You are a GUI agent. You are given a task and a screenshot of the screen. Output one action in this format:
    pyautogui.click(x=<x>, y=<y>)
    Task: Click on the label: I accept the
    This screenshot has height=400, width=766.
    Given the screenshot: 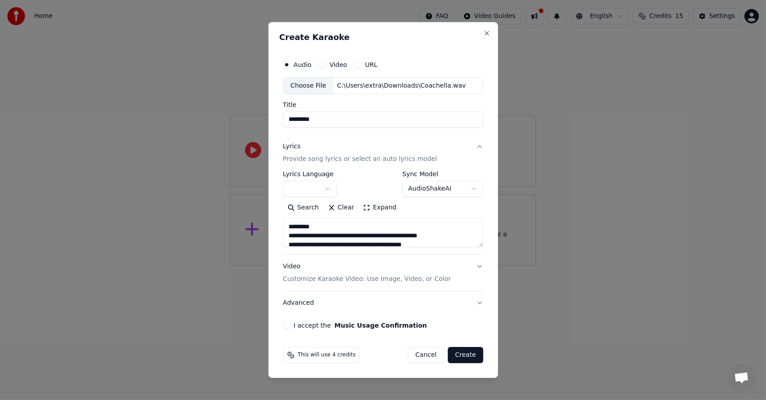 What is the action you would take?
    pyautogui.click(x=360, y=325)
    